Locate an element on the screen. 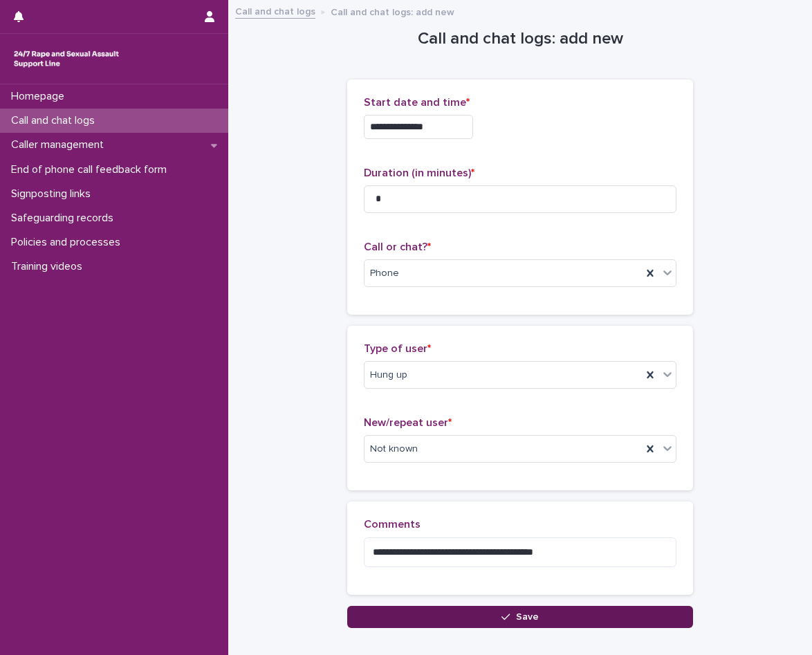 The height and width of the screenshot is (655, 812). p: End of phone call feedback form is located at coordinates (91, 169).